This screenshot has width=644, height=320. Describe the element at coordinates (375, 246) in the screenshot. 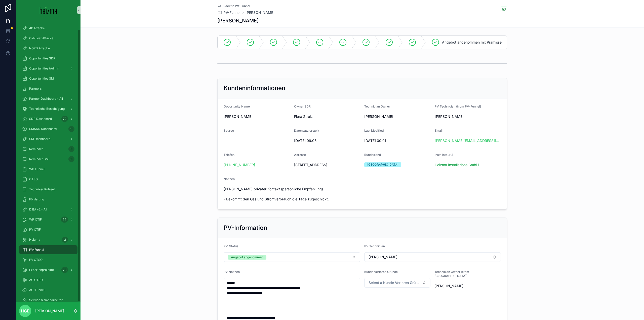

I see `span: PV Technician` at that location.